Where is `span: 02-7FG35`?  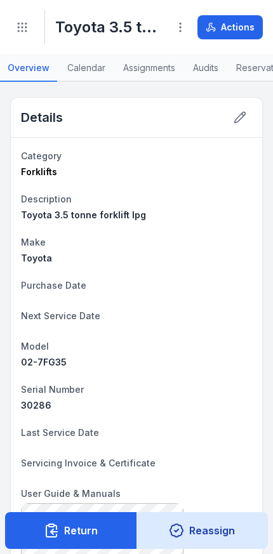
span: 02-7FG35 is located at coordinates (44, 362).